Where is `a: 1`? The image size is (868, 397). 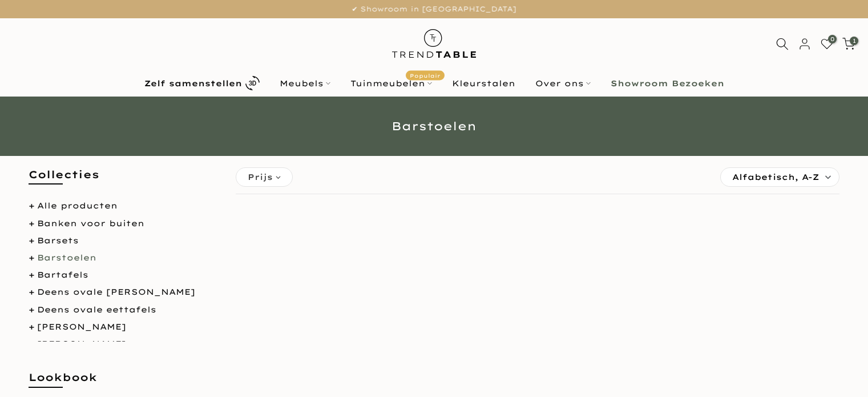 a: 1 is located at coordinates (849, 44).